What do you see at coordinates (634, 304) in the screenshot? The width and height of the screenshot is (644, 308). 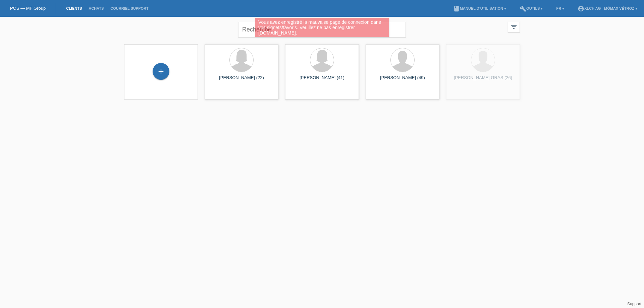 I see `a: Support` at bounding box center [634, 304].